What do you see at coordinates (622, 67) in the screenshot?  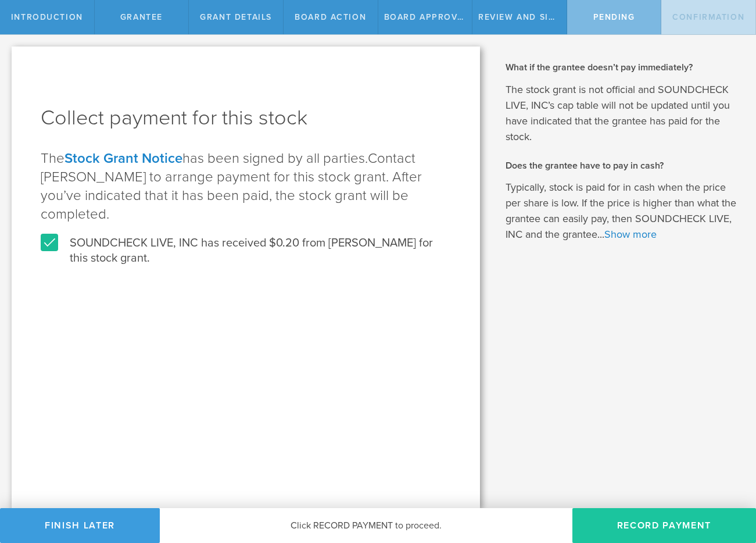 I see `h2: What if the grantee doesn’t pay immediately?` at bounding box center [622, 67].